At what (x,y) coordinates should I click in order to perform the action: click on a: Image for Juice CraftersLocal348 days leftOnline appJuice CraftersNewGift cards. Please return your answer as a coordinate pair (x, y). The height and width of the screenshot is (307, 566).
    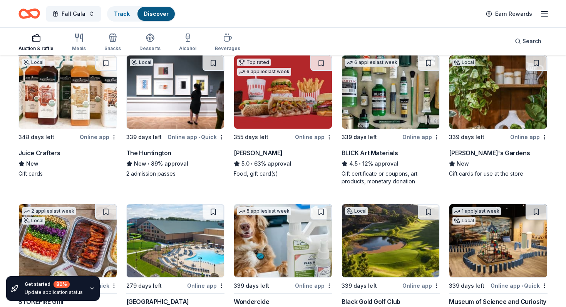
    Looking at the image, I should click on (68, 116).